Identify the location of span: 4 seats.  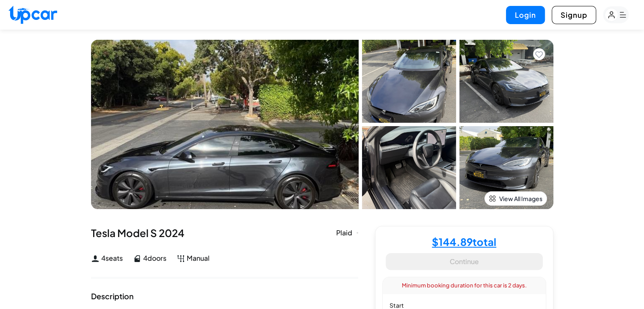
(112, 258).